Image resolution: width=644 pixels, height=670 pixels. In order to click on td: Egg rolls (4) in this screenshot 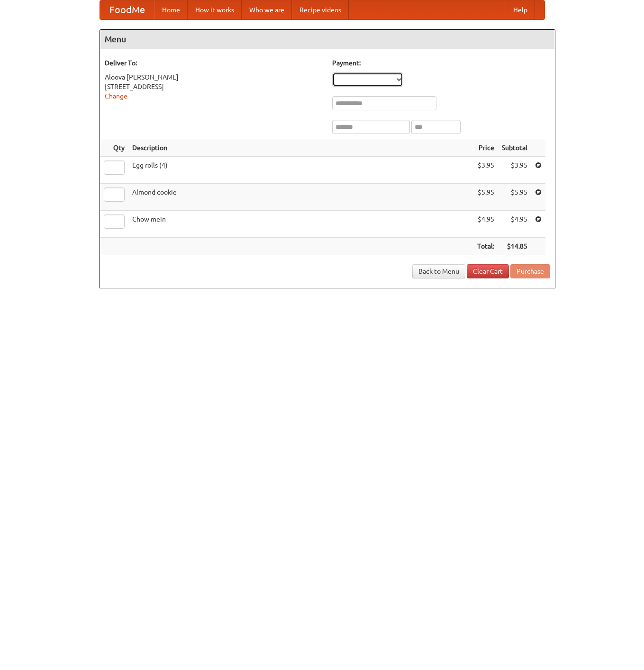, I will do `click(301, 170)`.